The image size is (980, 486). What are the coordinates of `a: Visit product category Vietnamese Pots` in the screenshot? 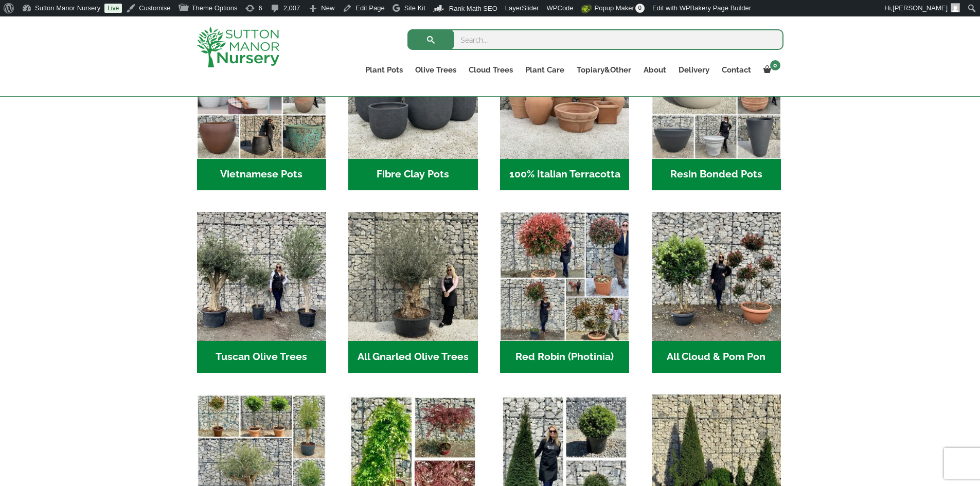 It's located at (261, 109).